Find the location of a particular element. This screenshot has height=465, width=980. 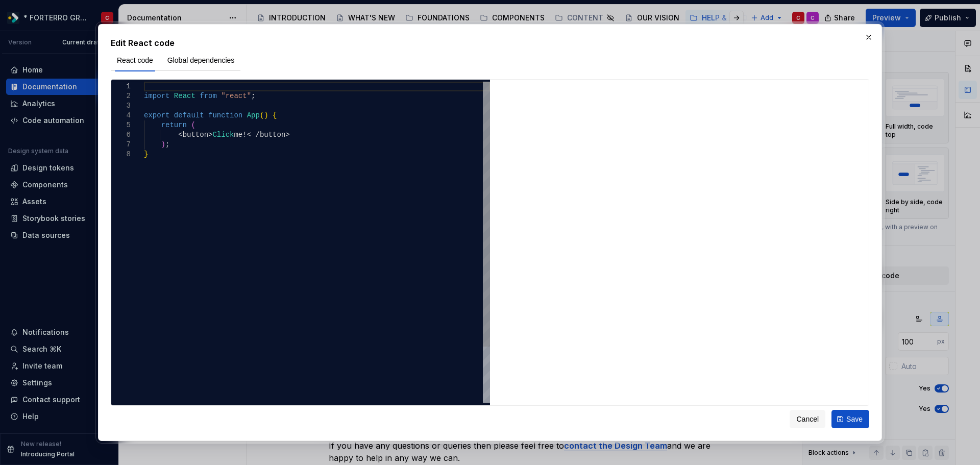

div: 6 is located at coordinates (121, 134).